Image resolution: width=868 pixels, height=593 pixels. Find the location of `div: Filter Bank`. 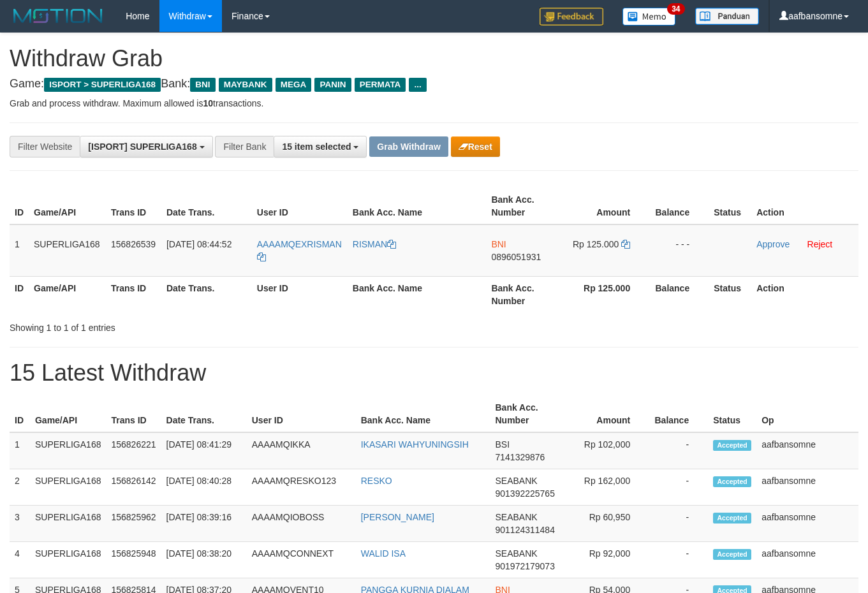

div: Filter Bank is located at coordinates (244, 146).